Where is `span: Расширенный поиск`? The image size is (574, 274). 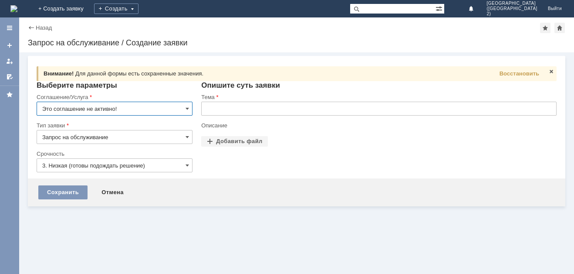
span: Расширенный поиск is located at coordinates (440, 8).